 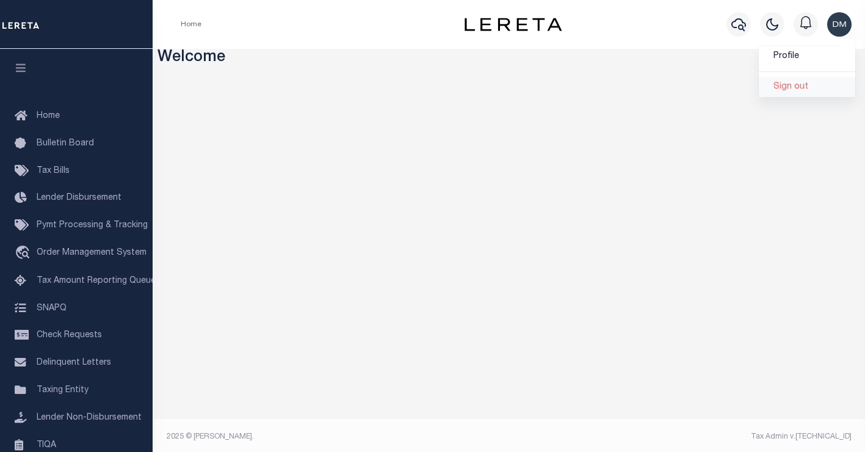 I want to click on img: svg+xml;base64,PHN2ZyB4bWxucz0iaHR0cDovL3d3dy53My5vcmcvMjAwMC9zdmciIHBvaW50ZXItZXZlbnRzPSJub25lIi..., so click(x=839, y=24).